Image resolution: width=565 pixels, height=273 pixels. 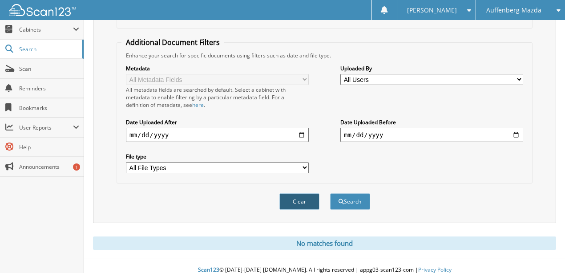 I want to click on img: scan123-logo-white.svg, so click(x=42, y=10).